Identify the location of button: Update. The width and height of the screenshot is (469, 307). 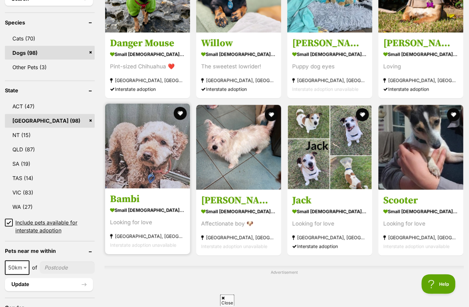
(49, 285).